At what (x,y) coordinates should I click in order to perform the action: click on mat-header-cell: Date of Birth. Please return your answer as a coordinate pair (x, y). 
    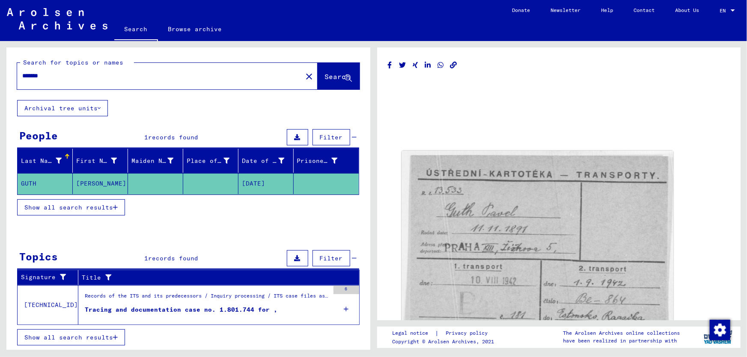
    Looking at the image, I should click on (266, 161).